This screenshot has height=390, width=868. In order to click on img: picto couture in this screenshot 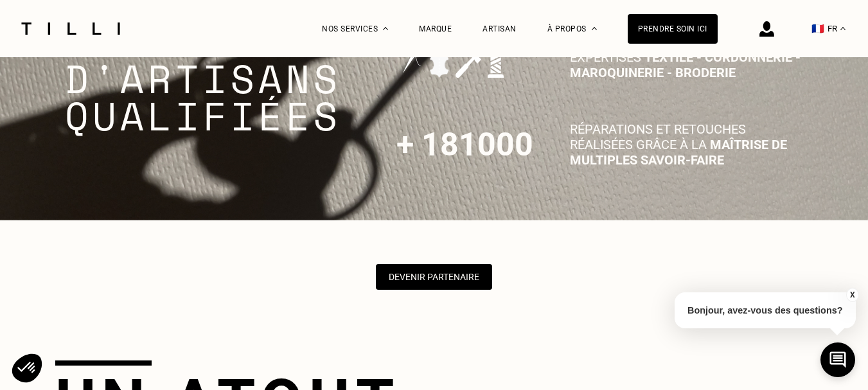, I will do `click(410, 65)`.